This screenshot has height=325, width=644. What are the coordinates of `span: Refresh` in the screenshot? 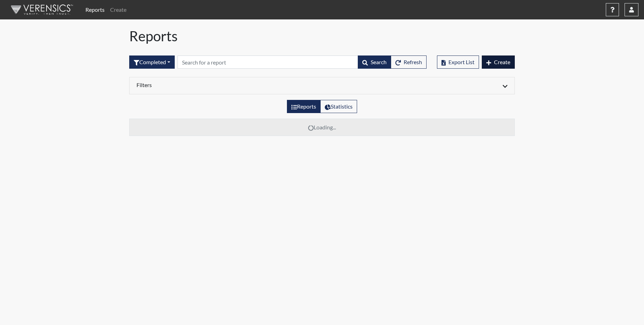 It's located at (413, 62).